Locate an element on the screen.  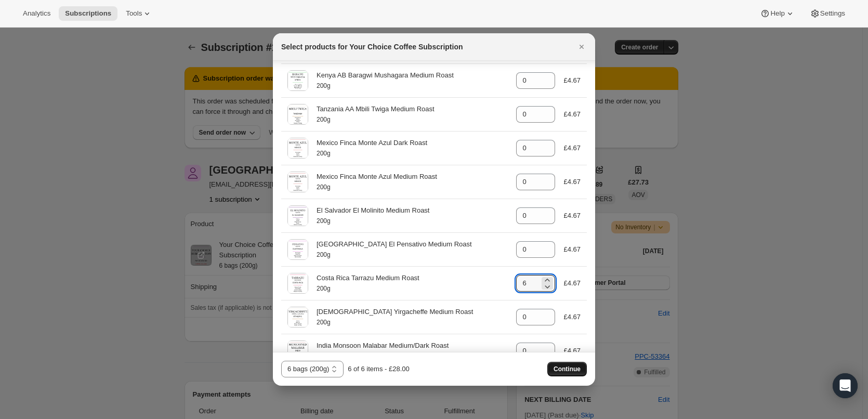
span: Subscriptions is located at coordinates (88, 14).